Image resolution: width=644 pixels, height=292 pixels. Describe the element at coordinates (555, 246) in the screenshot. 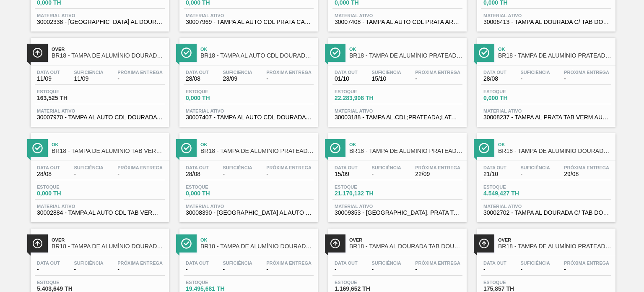

I see `span: BR18 - TAMPA DE ALUMÍNIO PRATEADA CROWN ISE` at that location.